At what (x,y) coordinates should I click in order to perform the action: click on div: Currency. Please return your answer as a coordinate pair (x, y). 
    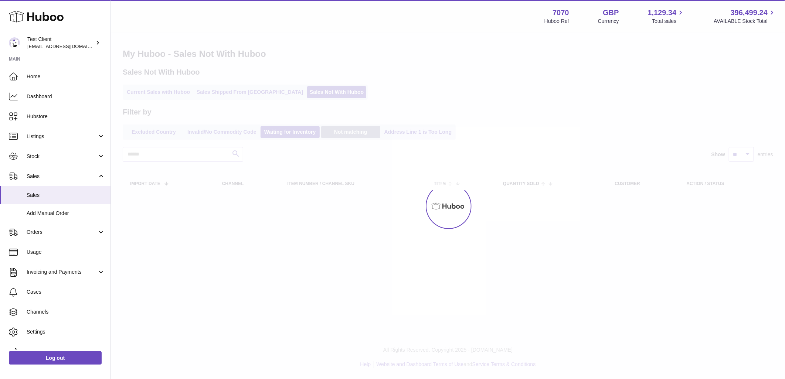
    Looking at the image, I should click on (608, 21).